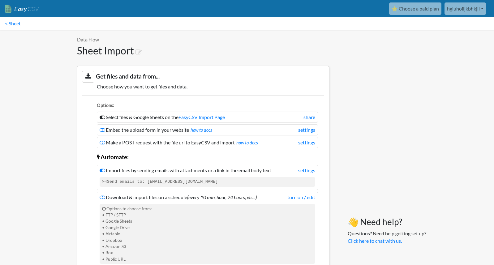 The height and width of the screenshot is (265, 494). I want to click on li: Select files & Google Sheets on the, so click(207, 117).